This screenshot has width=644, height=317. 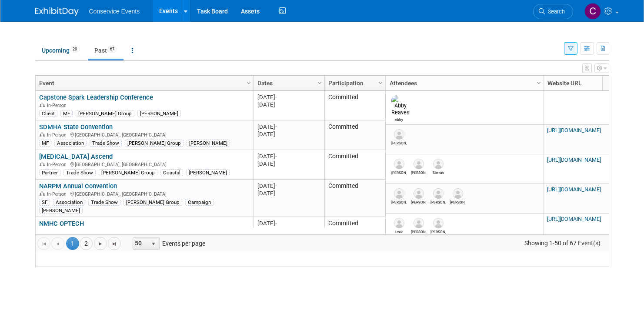 I want to click on a: Go to the next page, so click(x=100, y=244).